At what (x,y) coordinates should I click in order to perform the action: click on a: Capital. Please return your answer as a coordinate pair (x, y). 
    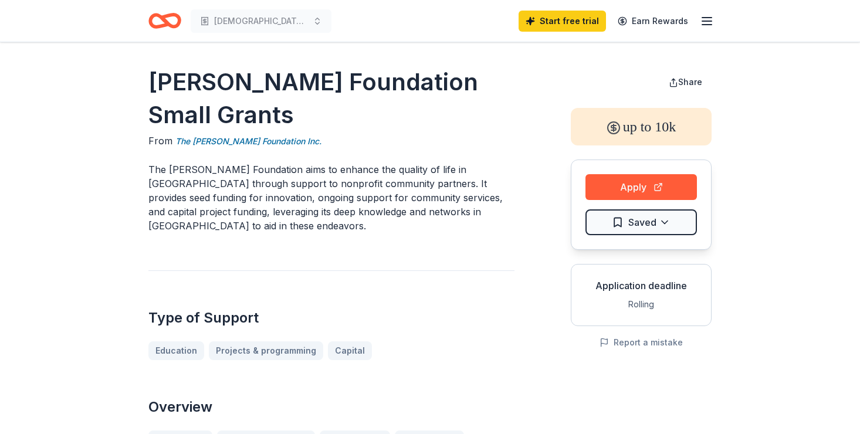
    Looking at the image, I should click on (350, 351).